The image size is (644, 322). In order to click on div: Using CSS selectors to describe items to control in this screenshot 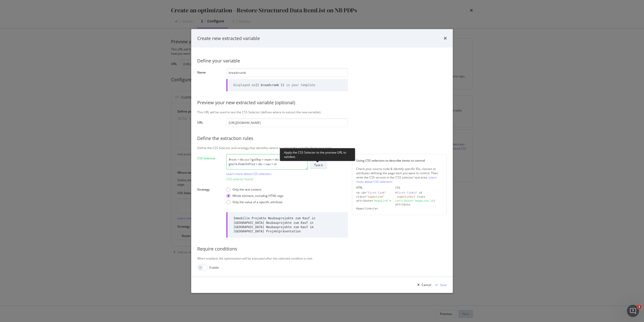, I will do `click(399, 161)`.